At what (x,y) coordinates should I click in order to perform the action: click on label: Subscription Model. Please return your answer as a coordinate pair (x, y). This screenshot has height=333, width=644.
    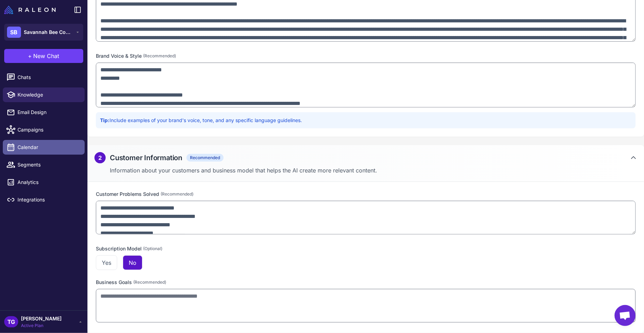
    Looking at the image, I should click on (366, 249).